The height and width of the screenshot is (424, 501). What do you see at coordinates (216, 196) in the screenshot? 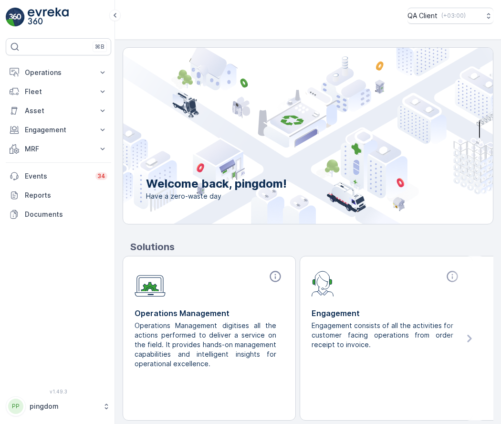
I see `span: Have a zero-waste day` at bounding box center [216, 196].